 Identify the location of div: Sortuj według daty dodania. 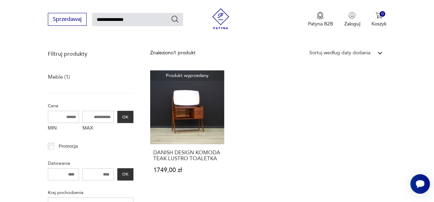
(339, 53).